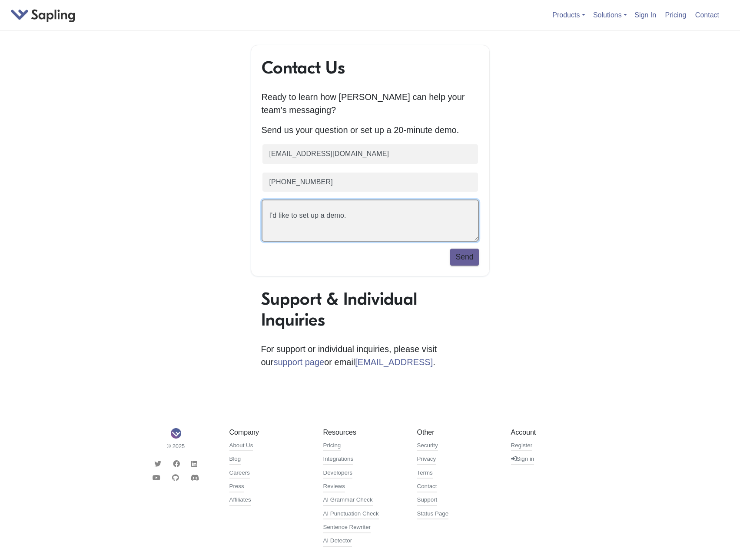  Describe the element at coordinates (338, 541) in the screenshot. I see `a: AI Detector` at that location.